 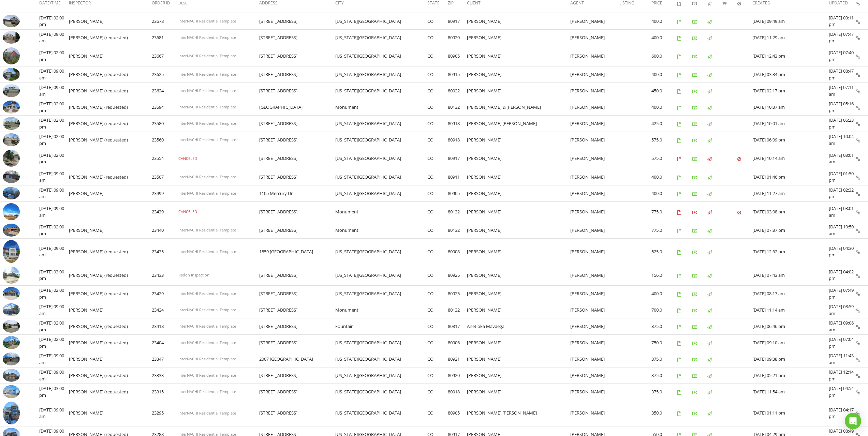 I want to click on td: 23315, so click(x=165, y=392).